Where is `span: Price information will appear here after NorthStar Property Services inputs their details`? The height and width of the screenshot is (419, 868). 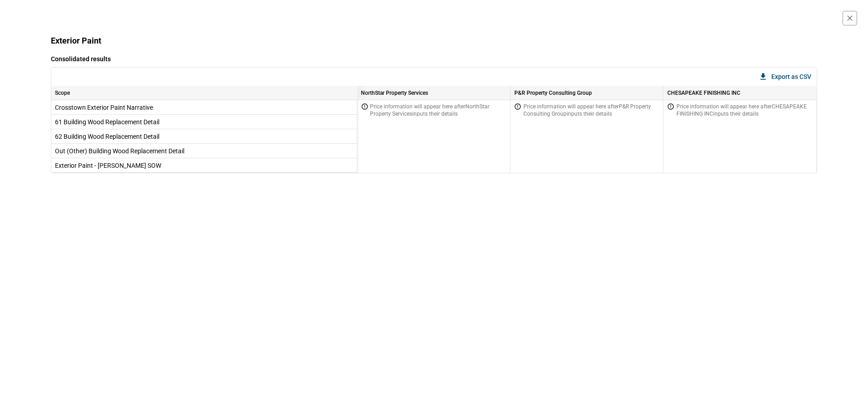 span: Price information will appear here after NorthStar Property Services inputs their details is located at coordinates (429, 110).